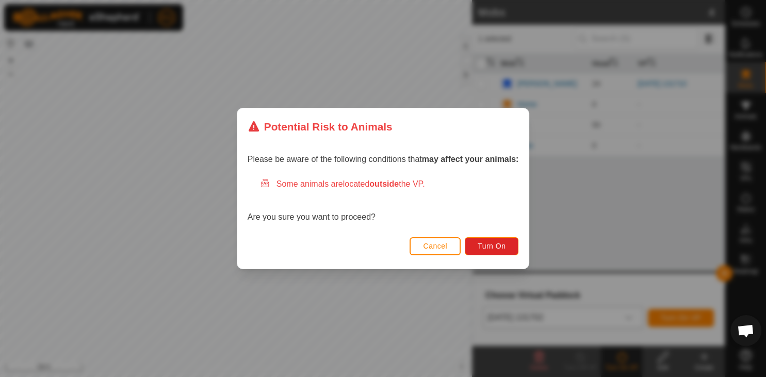  I want to click on button: Cancel, so click(435, 246).